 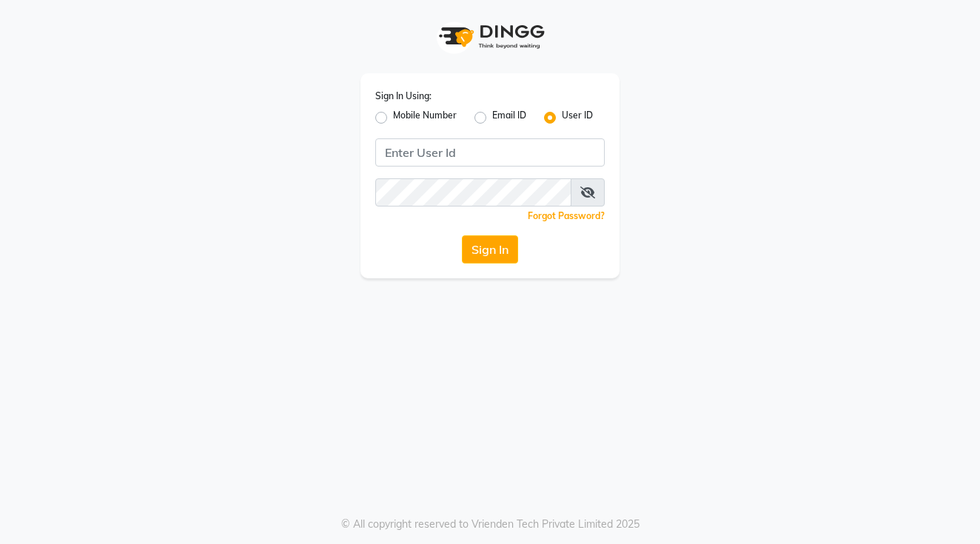 What do you see at coordinates (490, 36) in the screenshot?
I see `img: logo1.svg` at bounding box center [490, 36].